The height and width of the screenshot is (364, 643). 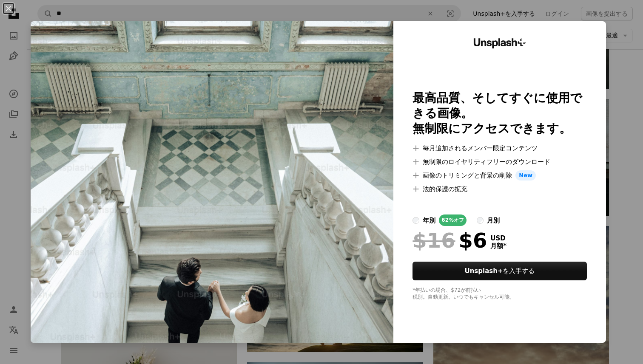 I want to click on button: Unsplash+を入手する, so click(x=499, y=271).